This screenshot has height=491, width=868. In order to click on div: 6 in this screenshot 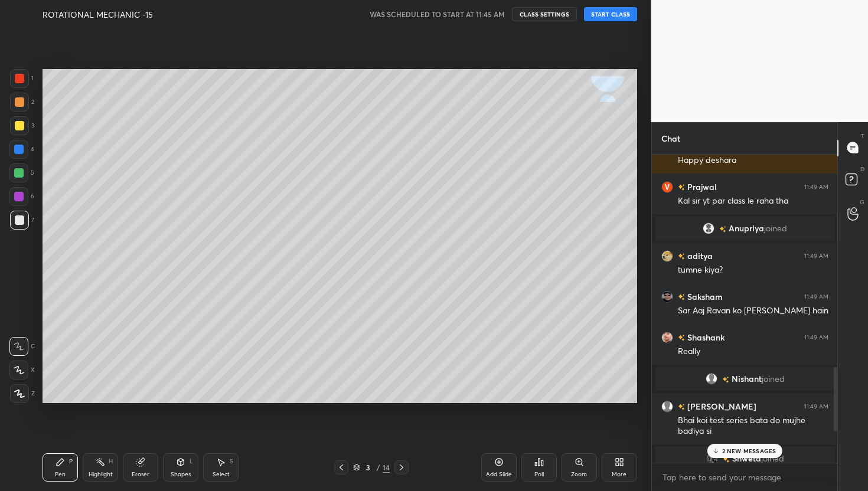, I will do `click(22, 197)`.